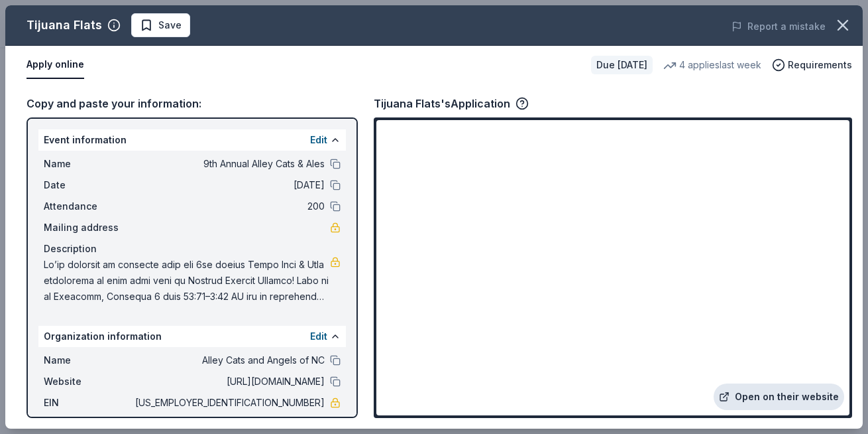 The image size is (868, 434). I want to click on div: Description, so click(192, 249).